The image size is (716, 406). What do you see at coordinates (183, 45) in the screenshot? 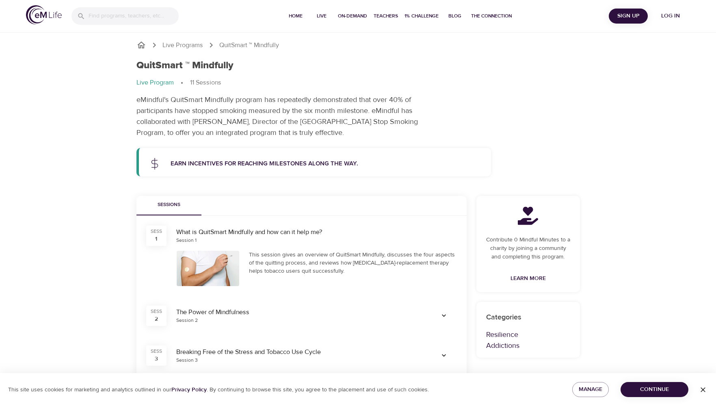
I see `p: Live Programs` at bounding box center [183, 45].